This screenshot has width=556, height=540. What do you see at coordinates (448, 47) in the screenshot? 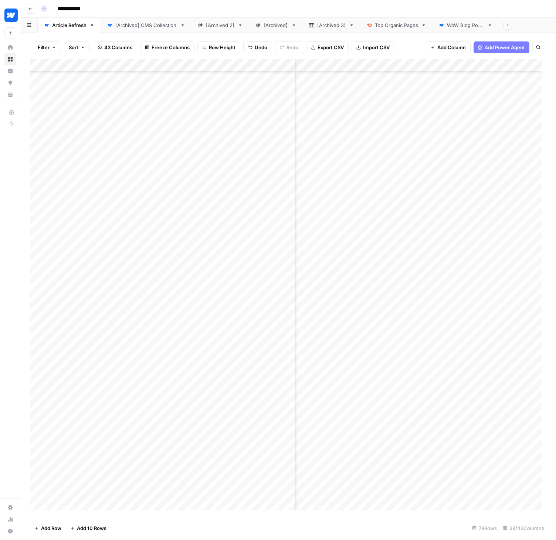
I see `button: Add Column` at bounding box center [448, 47].